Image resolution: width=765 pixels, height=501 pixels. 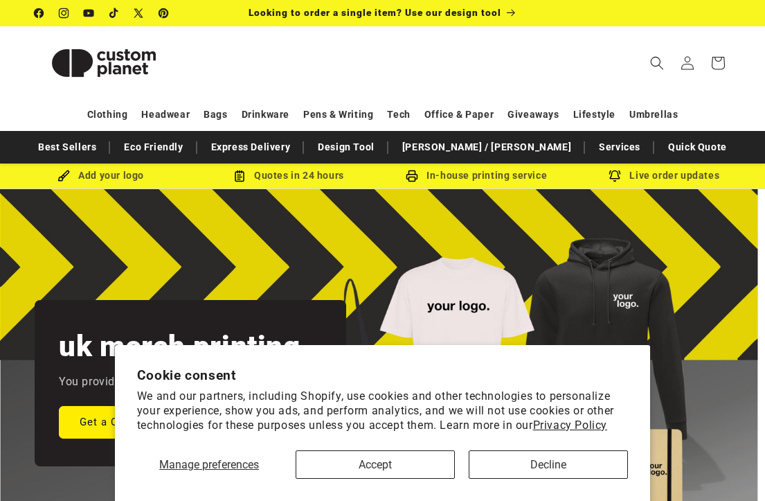 I want to click on a: Bags, so click(x=215, y=114).